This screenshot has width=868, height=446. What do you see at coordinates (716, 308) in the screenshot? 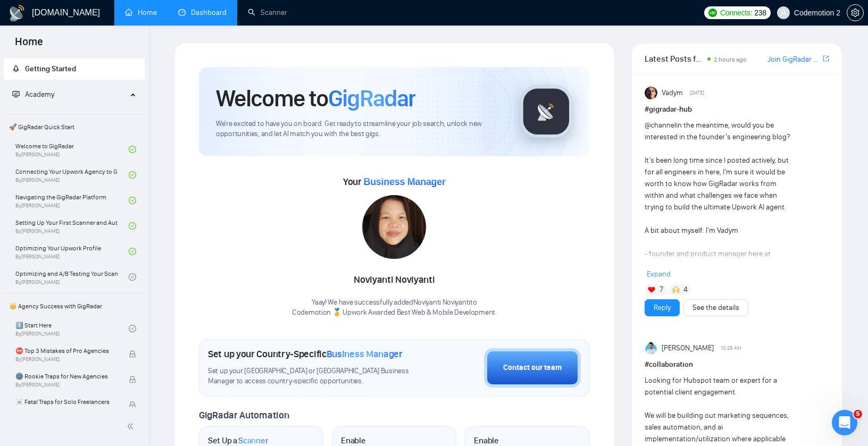
I see `button: See the details` at bounding box center [716, 308].